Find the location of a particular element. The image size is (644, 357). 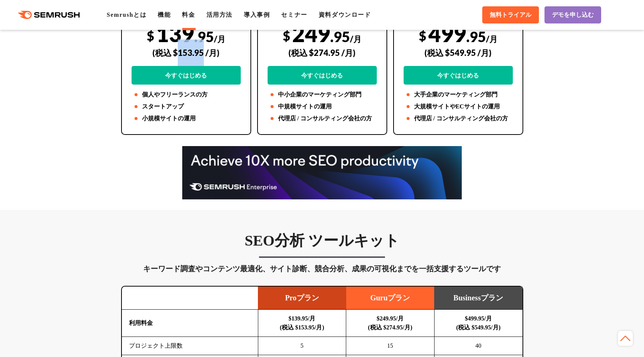

td: Businessプラン is located at coordinates (478, 298).